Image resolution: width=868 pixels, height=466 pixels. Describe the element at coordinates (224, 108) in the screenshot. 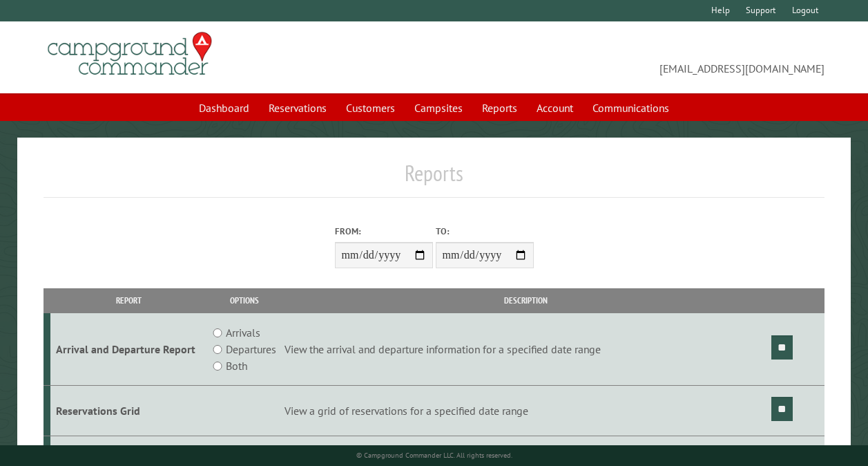

I see `a: Dashboard` at that location.